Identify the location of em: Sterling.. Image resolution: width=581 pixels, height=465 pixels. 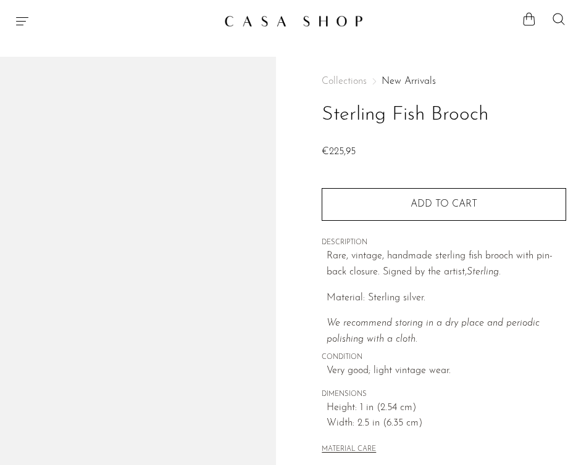
(483, 272).